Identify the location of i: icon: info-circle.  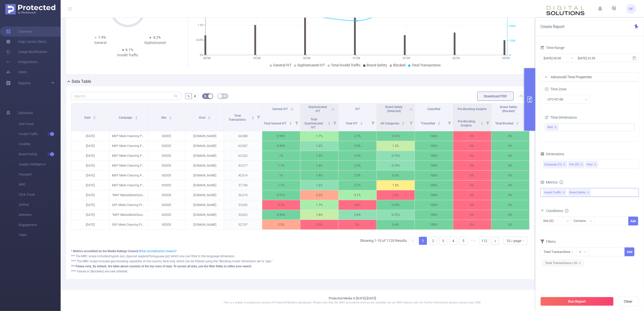
(561, 182).